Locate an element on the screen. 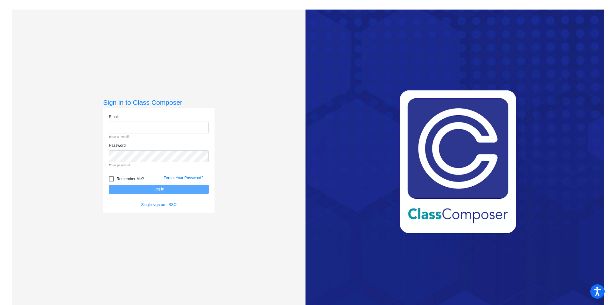 This screenshot has width=611, height=305. a: Forgot Your Password? is located at coordinates (183, 178).